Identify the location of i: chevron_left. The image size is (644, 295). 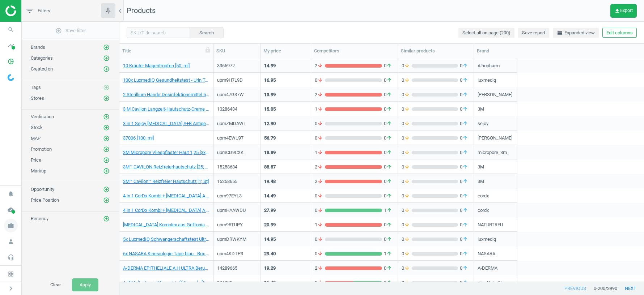
(120, 11).